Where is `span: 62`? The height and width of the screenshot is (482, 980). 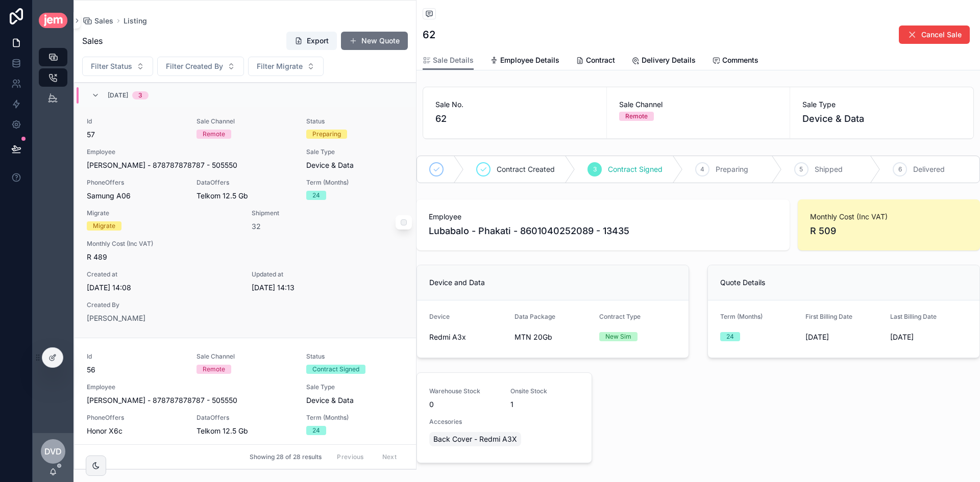 span: 62 is located at coordinates (514, 119).